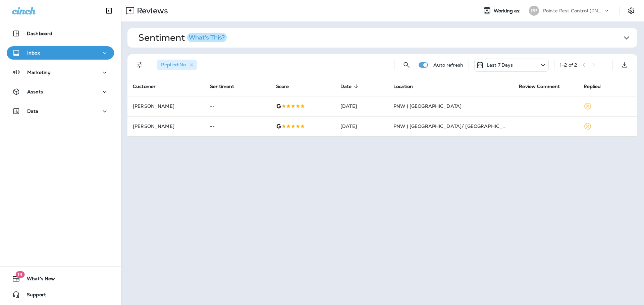  Describe the element at coordinates (140, 65) in the screenshot. I see `button: Filters` at that location.